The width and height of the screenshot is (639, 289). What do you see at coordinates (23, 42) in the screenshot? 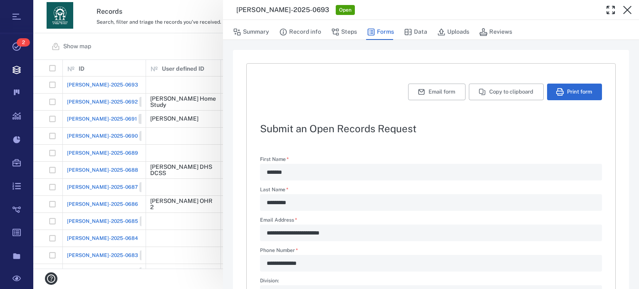
I see `span: 2` at bounding box center [23, 42].